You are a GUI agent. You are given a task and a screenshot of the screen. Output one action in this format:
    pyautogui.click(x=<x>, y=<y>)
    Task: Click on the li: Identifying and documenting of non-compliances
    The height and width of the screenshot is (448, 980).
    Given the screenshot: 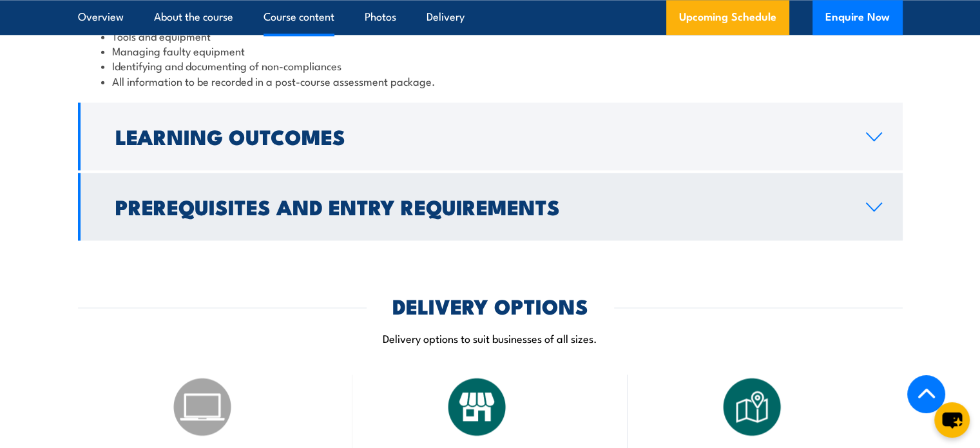 What is the action you would take?
    pyautogui.click(x=491, y=65)
    